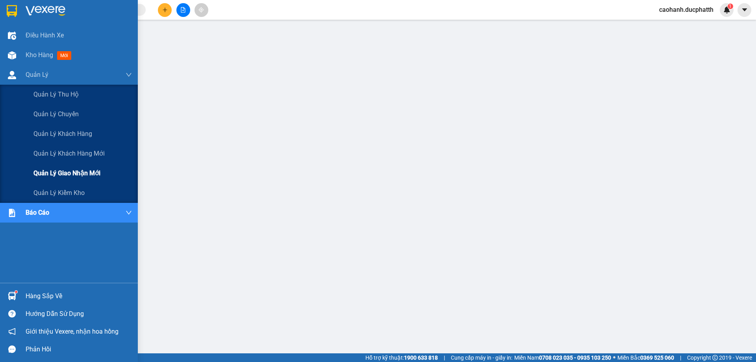  Describe the element at coordinates (59, 192) in the screenshot. I see `span: Quản lý kiểm kho` at that location.